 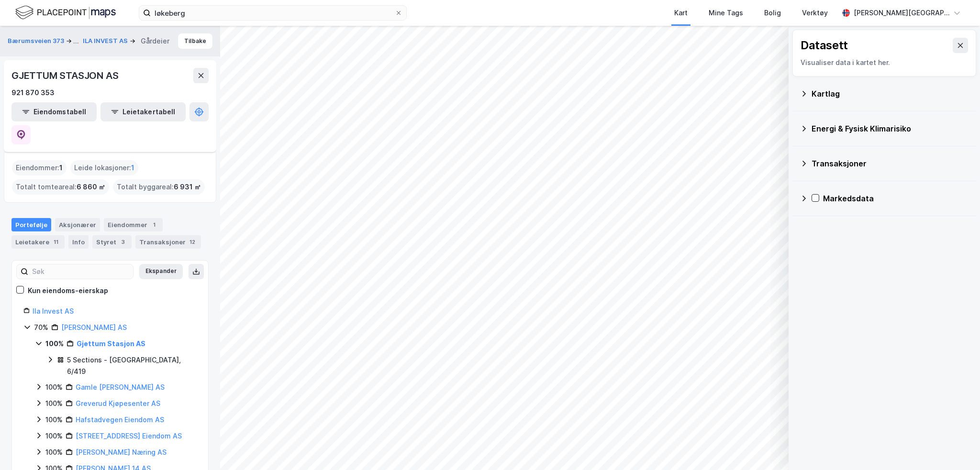 What do you see at coordinates (37, 41) in the screenshot?
I see `button: Bærumsveien 373` at bounding box center [37, 41].